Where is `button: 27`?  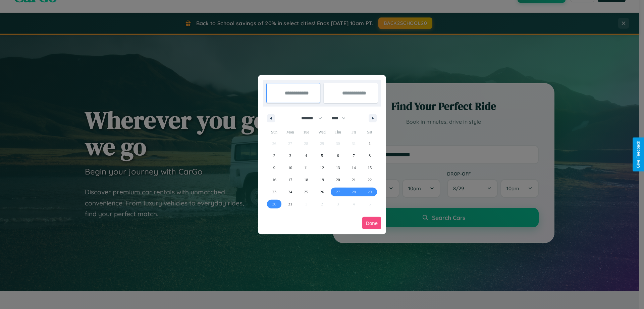 button: 27 is located at coordinates (338, 192).